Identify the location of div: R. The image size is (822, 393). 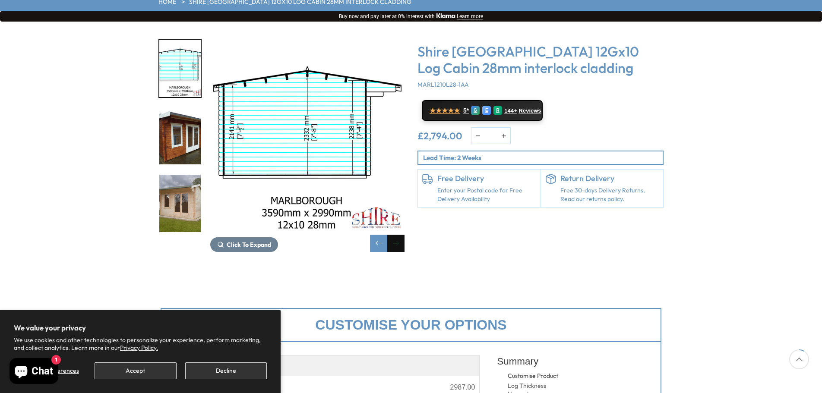
(498, 110).